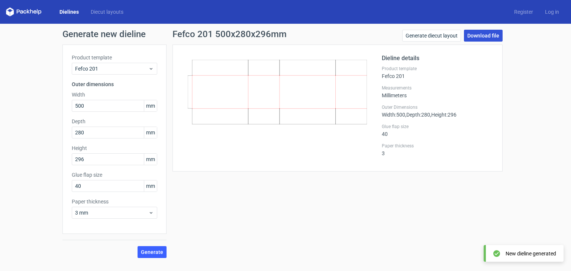  Describe the element at coordinates (114, 122) in the screenshot. I see `label: Depth` at that location.